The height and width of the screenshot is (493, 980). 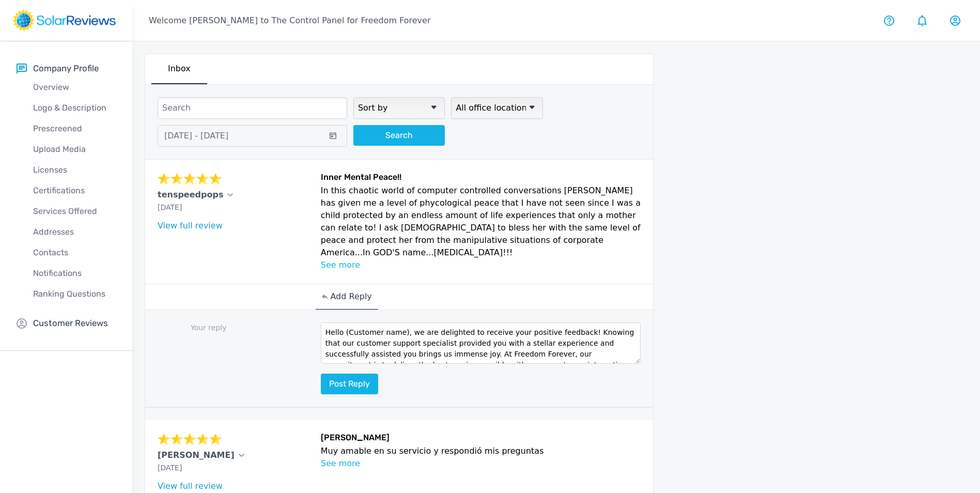 What do you see at coordinates (180, 69) in the screenshot?
I see `p: Inbox` at bounding box center [180, 69].